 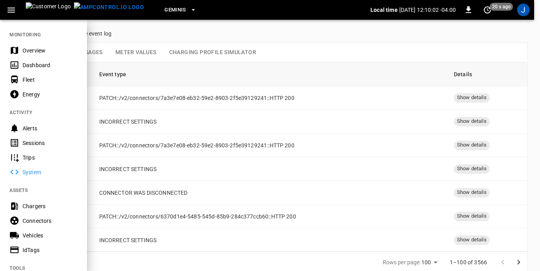 What do you see at coordinates (50, 51) in the screenshot?
I see `div: Overview` at bounding box center [50, 51].